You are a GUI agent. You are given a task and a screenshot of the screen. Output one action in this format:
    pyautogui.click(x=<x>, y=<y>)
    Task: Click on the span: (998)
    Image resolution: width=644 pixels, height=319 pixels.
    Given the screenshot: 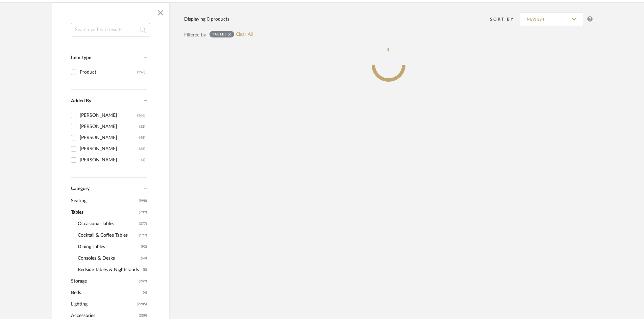 What is the action you would take?
    pyautogui.click(x=143, y=201)
    